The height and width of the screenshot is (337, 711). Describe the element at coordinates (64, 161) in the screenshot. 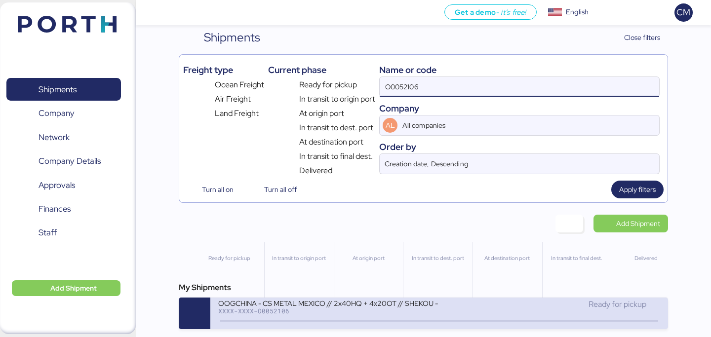

I see `a: Company Details` at that location.